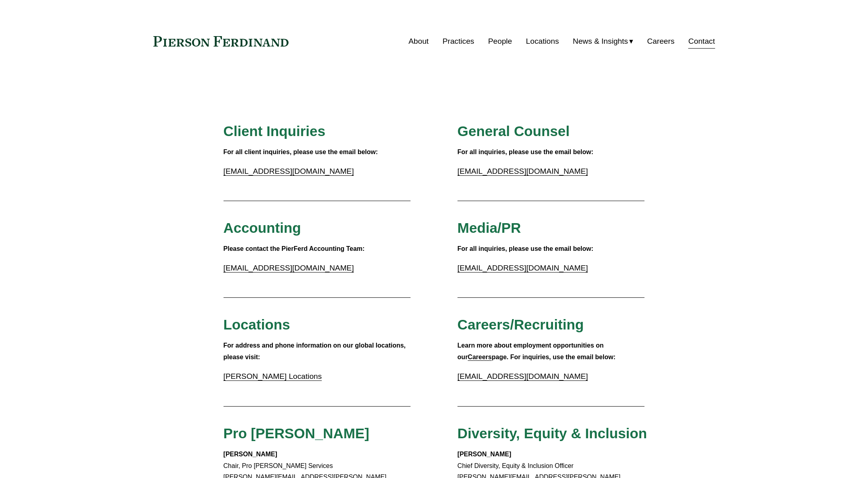  Describe the element at coordinates (520, 324) in the screenshot. I see `span: Careers/Recruiting` at that location.